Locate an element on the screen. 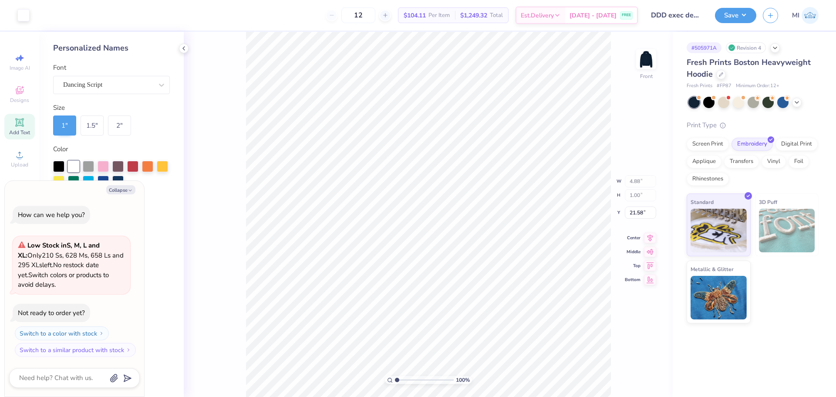  div: Rhinestones is located at coordinates (708, 179).